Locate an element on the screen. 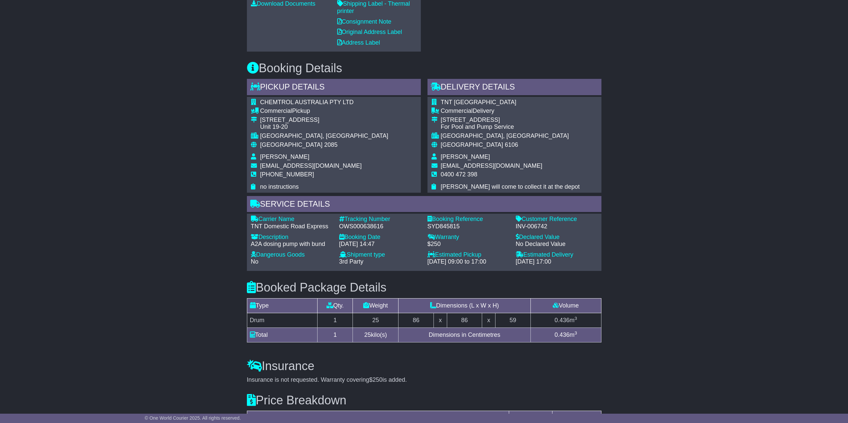 This screenshot has width=848, height=423. div: Booking Reference is located at coordinates (468, 220).